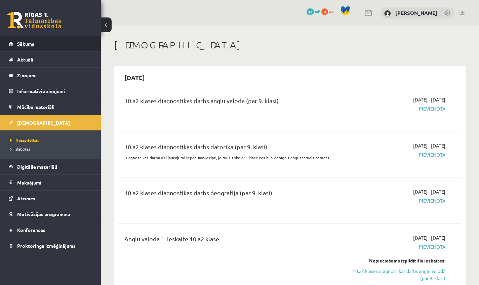 Image resolution: width=479 pixels, height=285 pixels. I want to click on a: Neizpildītās, so click(52, 140).